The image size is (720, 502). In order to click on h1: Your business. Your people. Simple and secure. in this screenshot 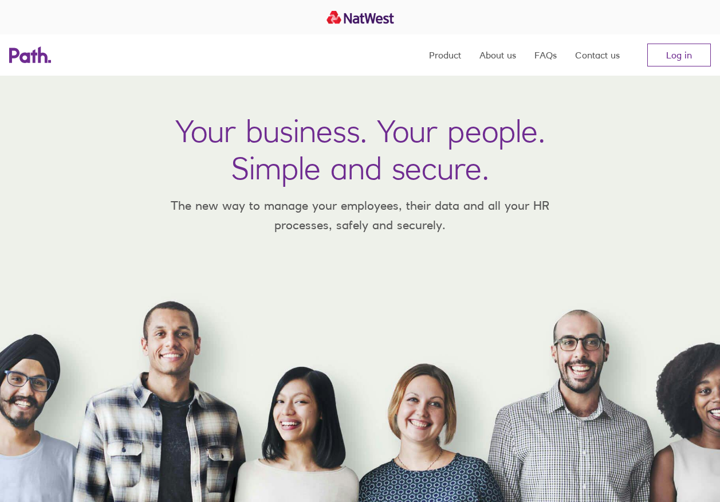, I will do `click(361, 150)`.